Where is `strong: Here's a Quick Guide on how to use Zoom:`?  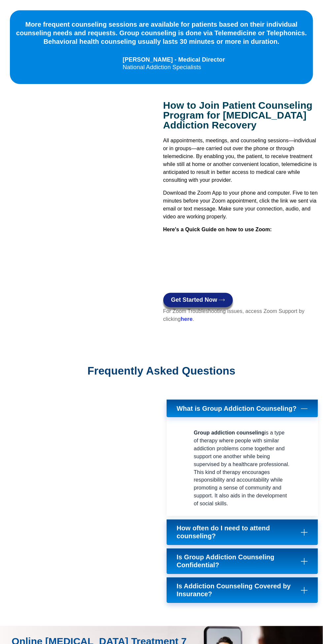
strong: Here's a Quick Guide on how to use Zoom: is located at coordinates (217, 229).